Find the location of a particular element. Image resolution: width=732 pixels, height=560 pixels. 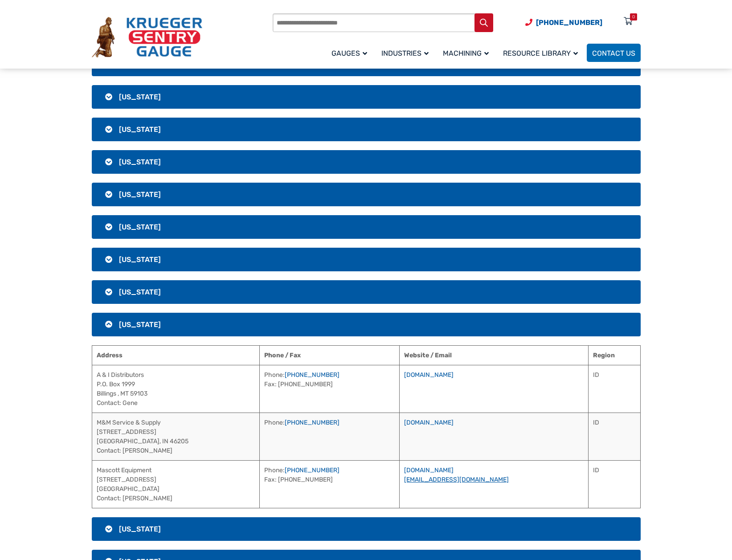

span: Industries is located at coordinates (405, 53).